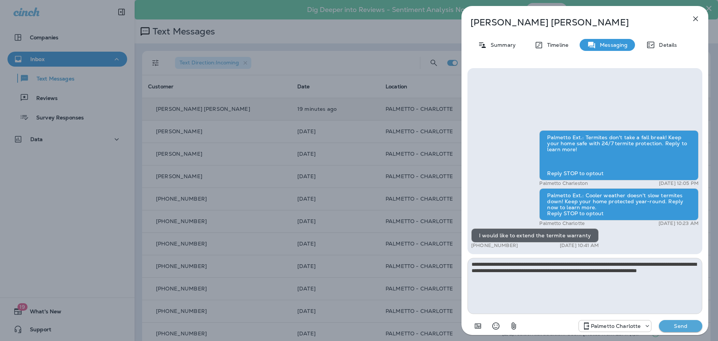 This screenshot has height=341, width=718. What do you see at coordinates (478, 326) in the screenshot?
I see `button: Add in a premade template` at bounding box center [478, 326].